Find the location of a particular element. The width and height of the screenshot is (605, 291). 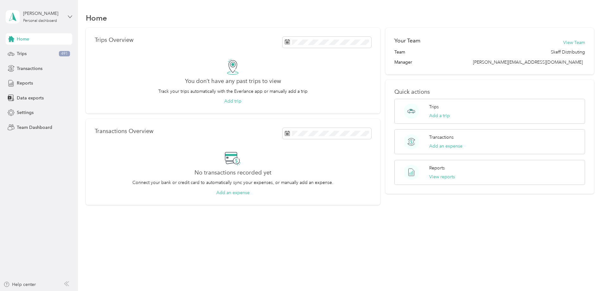

div: Help center is located at coordinates (20, 284).